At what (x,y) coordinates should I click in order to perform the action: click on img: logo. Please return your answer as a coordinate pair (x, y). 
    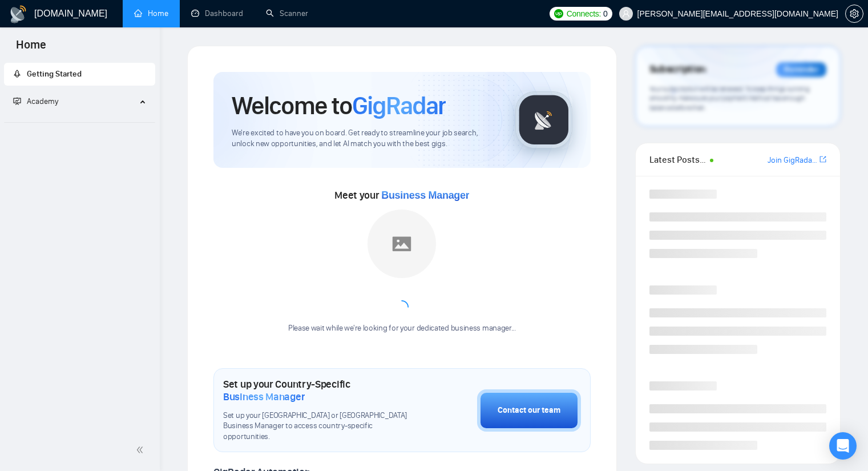
    Looking at the image, I should click on (18, 14).